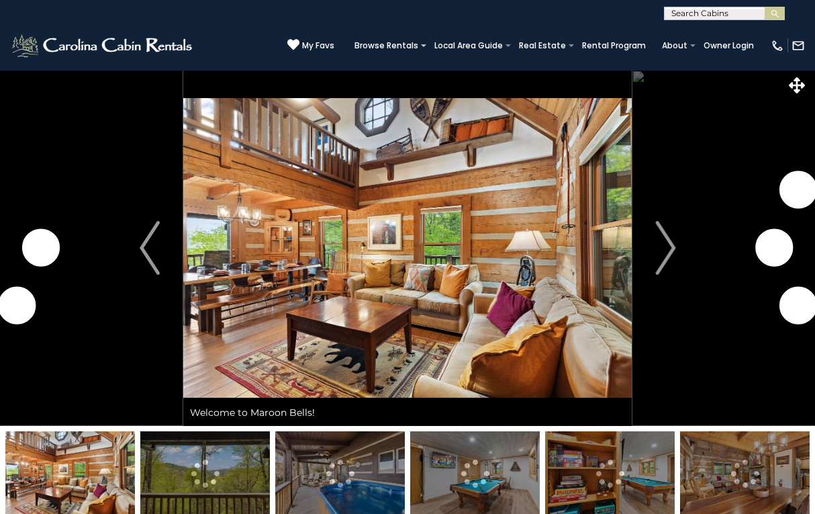 This screenshot has height=514, width=815. What do you see at coordinates (311, 45) in the screenshot?
I see `a: My Favs` at bounding box center [311, 45].